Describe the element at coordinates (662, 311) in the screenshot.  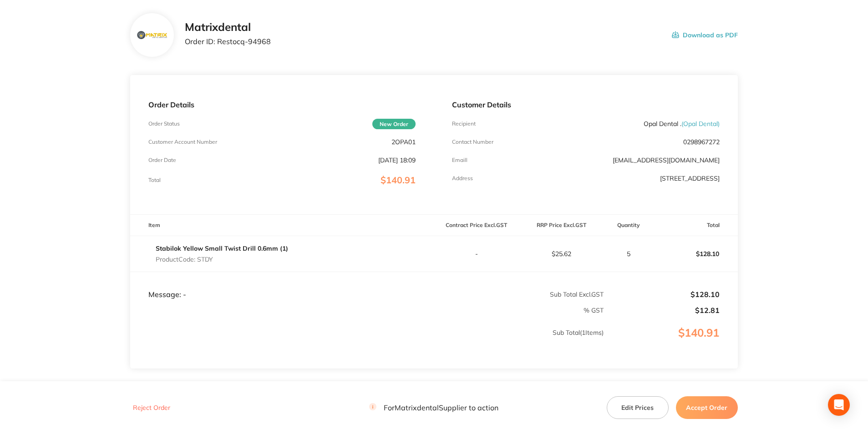
I see `p: $12.81` at that location.